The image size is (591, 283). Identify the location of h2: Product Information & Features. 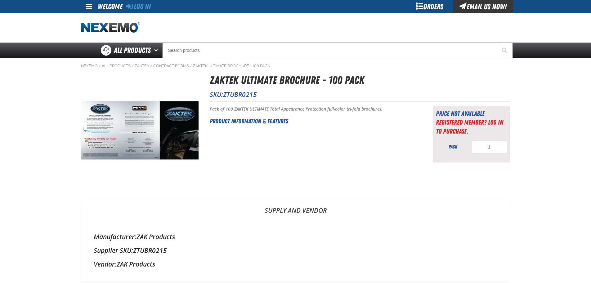
(313, 121).